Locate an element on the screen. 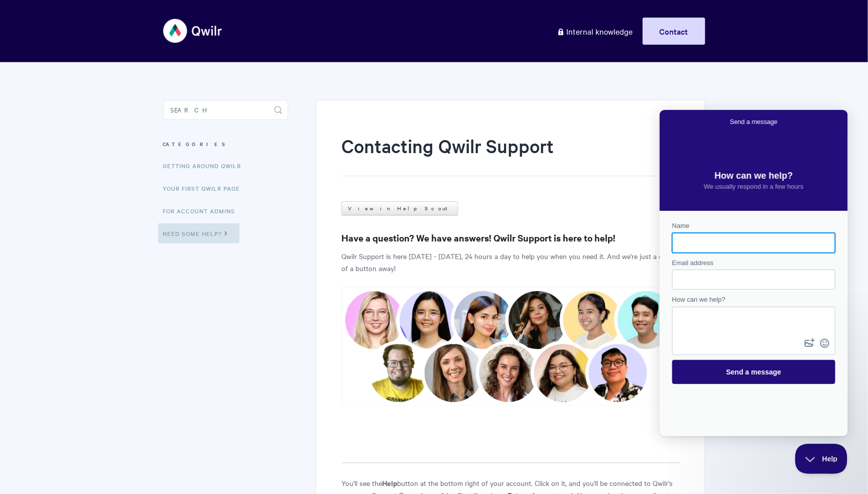 This screenshot has height=494, width=868. input: Search is located at coordinates (226, 110).